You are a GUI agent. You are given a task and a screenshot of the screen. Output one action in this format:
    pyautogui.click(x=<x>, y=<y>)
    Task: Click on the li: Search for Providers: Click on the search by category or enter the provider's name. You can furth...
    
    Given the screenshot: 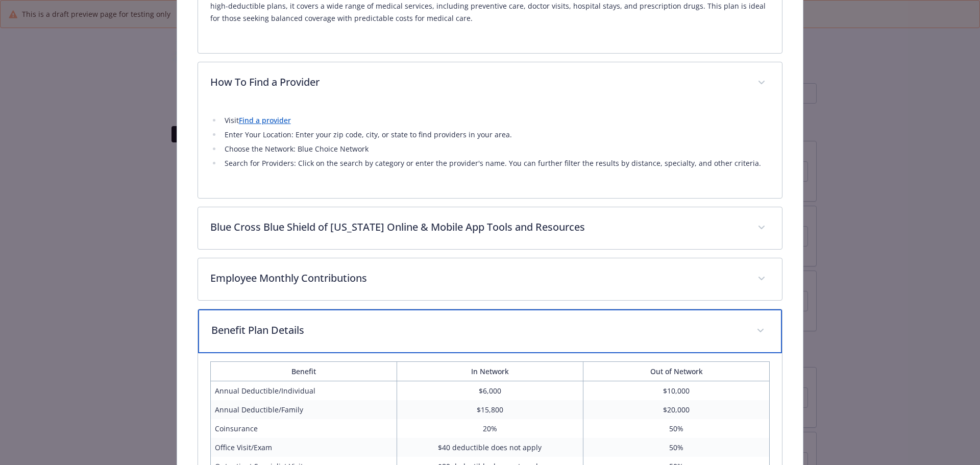 What is the action you would take?
    pyautogui.click(x=496, y=164)
    